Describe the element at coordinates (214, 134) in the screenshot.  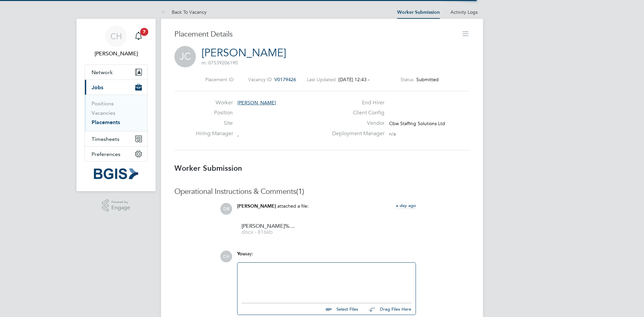
I see `label: Hiring Manager` at that location.